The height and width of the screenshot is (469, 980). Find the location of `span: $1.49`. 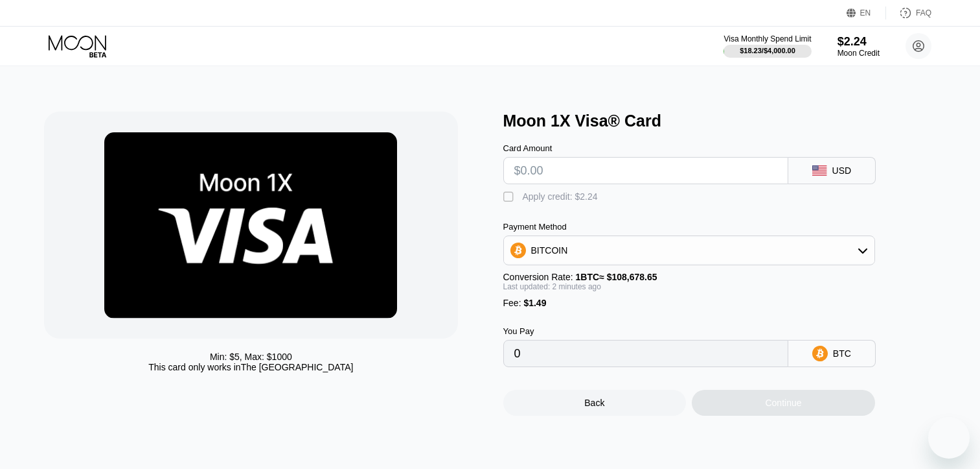

span: $1.49 is located at coordinates (534, 302).